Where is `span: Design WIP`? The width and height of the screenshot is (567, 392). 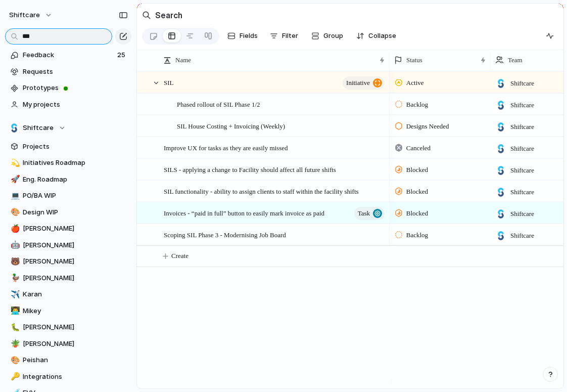
span: Design WIP is located at coordinates (76, 212).